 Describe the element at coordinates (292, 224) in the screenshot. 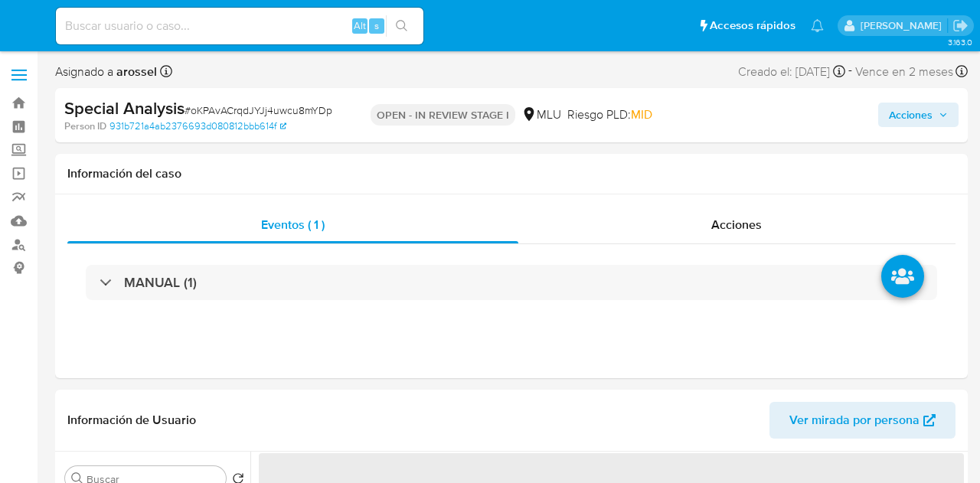

I see `span: Eventos ( 1 )` at that location.